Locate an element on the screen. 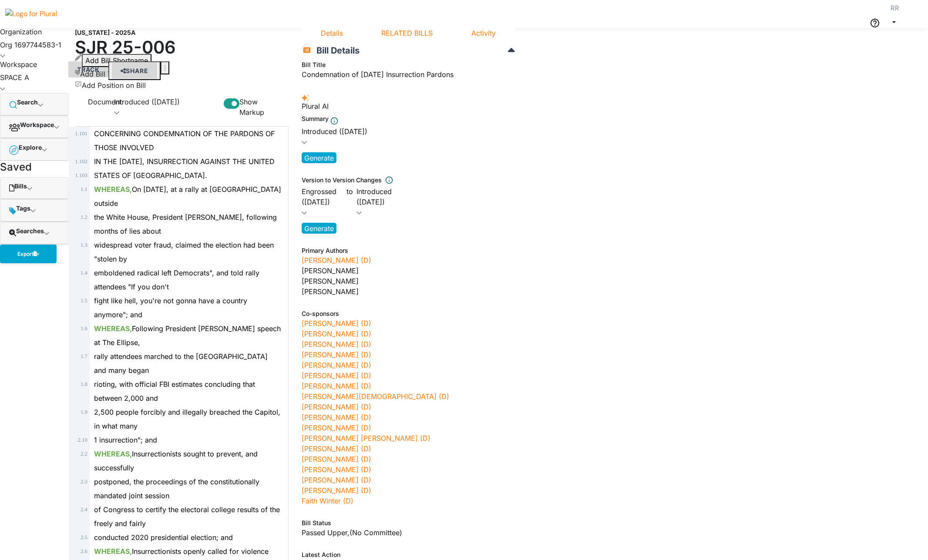 This screenshot has height=560, width=928. span: 1 . 8 is located at coordinates (84, 384).